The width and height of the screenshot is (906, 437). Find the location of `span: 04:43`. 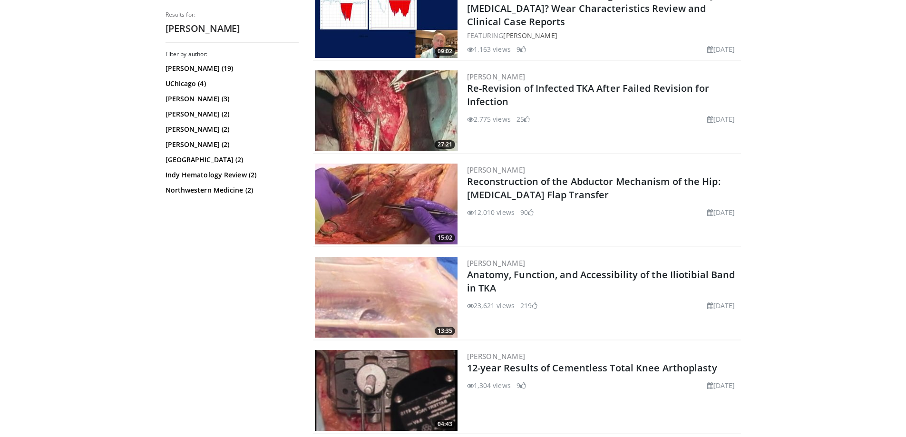

span: 04:43 is located at coordinates (445, 424).